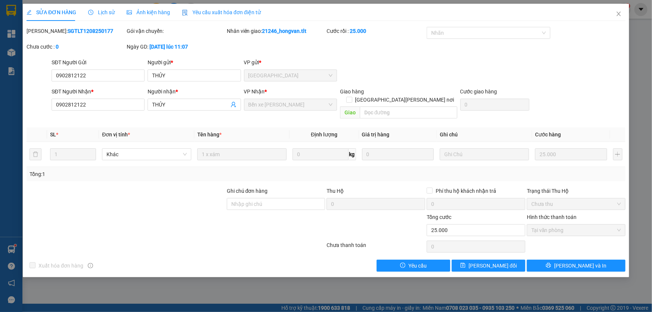 Image resolution: width=652 pixels, height=312 pixels. What do you see at coordinates (376, 135) in the screenshot?
I see `span: Giá trị hàng` at bounding box center [376, 135].